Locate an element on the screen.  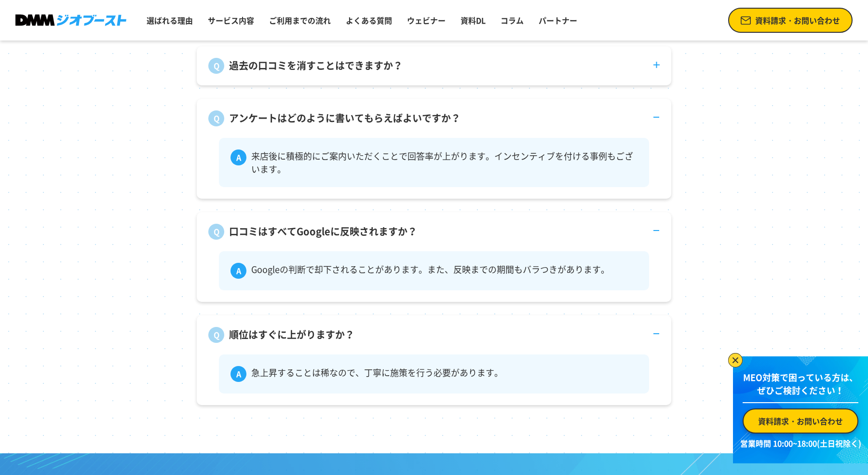
img: バナーを閉じる is located at coordinates (735, 360).